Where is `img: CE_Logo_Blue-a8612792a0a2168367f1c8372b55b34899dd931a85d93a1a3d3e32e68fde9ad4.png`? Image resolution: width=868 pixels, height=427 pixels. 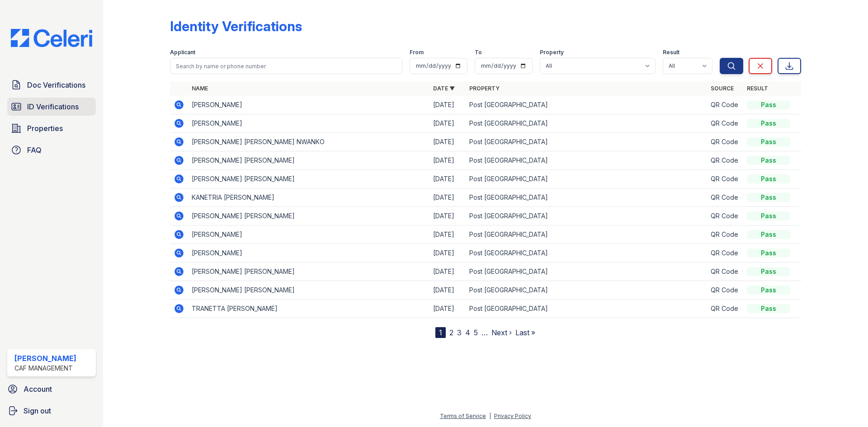 img: CE_Logo_Blue-a8612792a0a2168367f1c8372b55b34899dd931a85d93a1a3d3e32e68fde9ad4.png is located at coordinates (51, 38).